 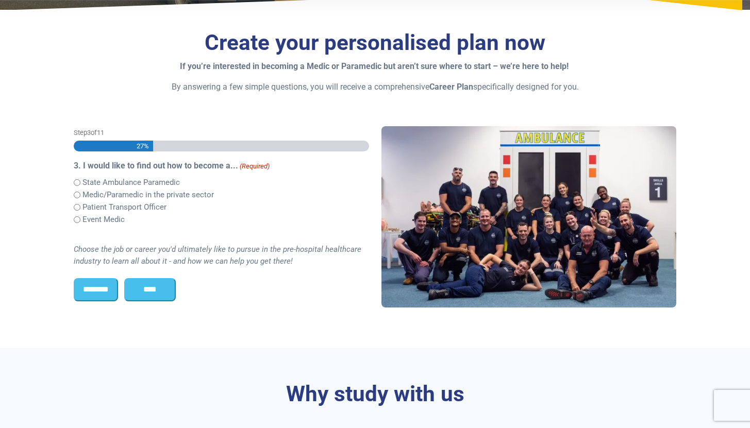 I want to click on strong: Career Plan, so click(x=451, y=87).